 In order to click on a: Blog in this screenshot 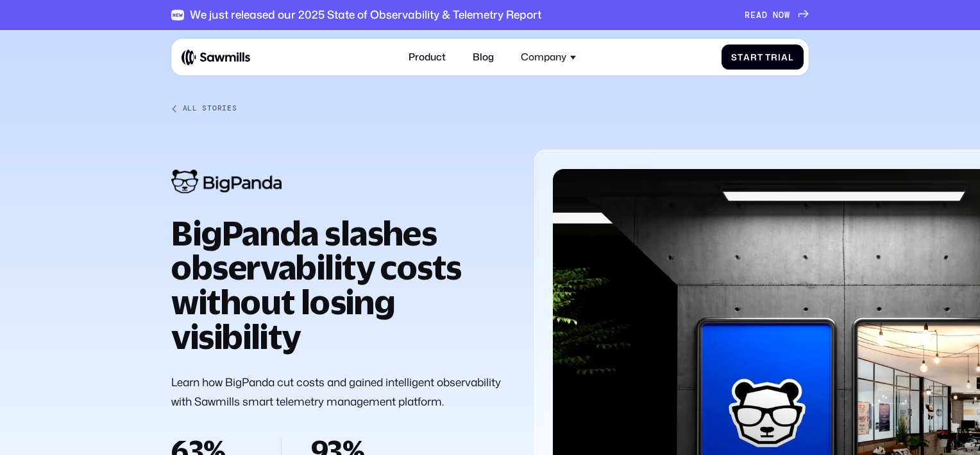, I will do `click(484, 57)`.